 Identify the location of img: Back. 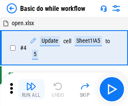
(12, 8).